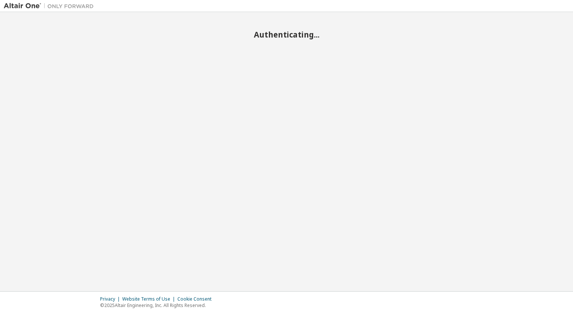 This screenshot has width=573, height=313. I want to click on img: Altair One, so click(51, 6).